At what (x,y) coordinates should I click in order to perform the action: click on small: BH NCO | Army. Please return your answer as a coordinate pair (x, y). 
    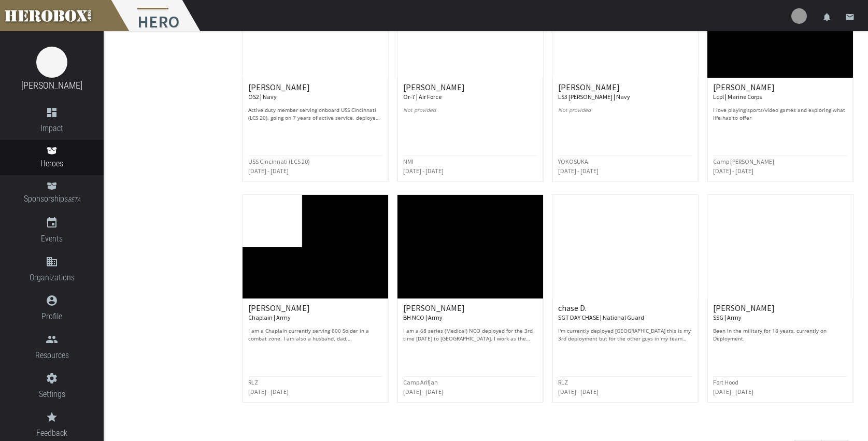
    Looking at the image, I should click on (423, 317).